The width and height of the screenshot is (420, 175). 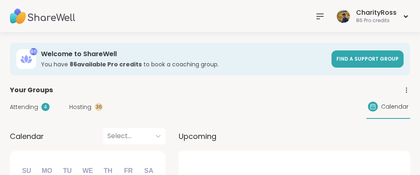 I want to click on div: 86 Pro credits, so click(x=377, y=21).